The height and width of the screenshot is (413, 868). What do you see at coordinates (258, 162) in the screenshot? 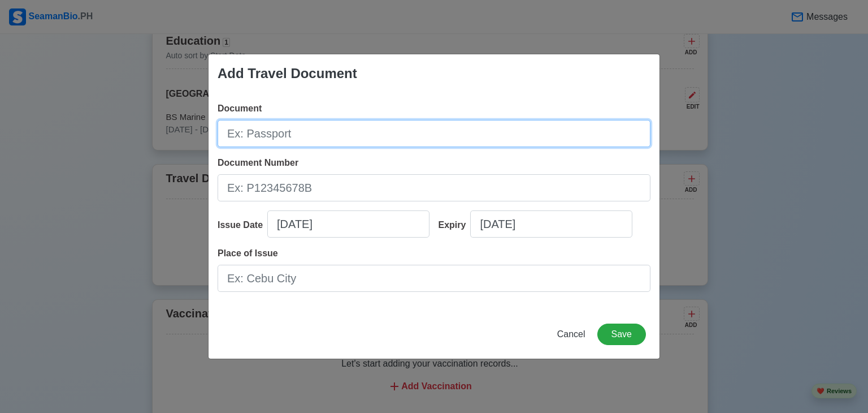
I see `span: Document Number` at bounding box center [258, 162].